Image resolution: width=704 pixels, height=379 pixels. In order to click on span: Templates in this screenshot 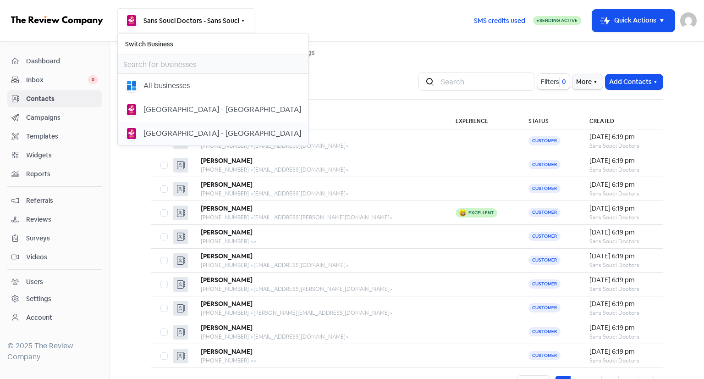, I will do `click(62, 136)`.